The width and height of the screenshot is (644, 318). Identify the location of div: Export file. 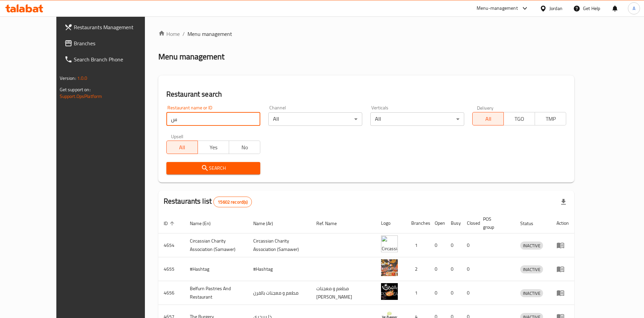
(564, 202).